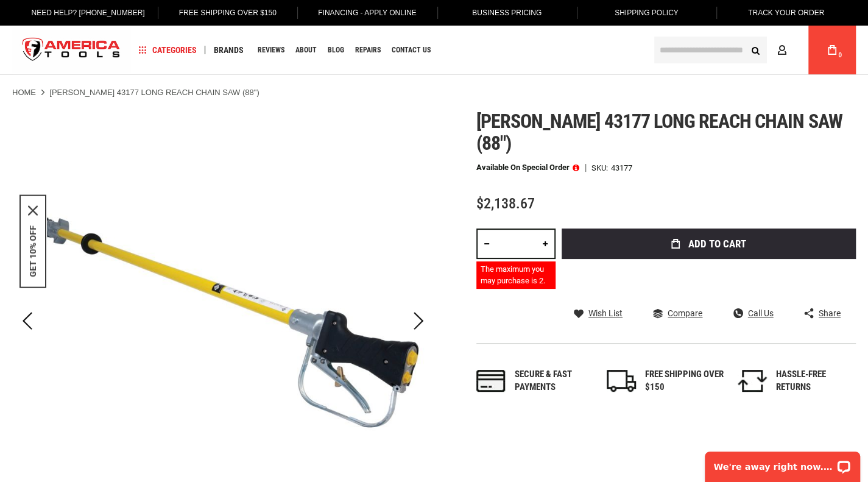 This screenshot has height=482, width=868. Describe the element at coordinates (839, 55) in the screenshot. I see `span: 0` at that location.